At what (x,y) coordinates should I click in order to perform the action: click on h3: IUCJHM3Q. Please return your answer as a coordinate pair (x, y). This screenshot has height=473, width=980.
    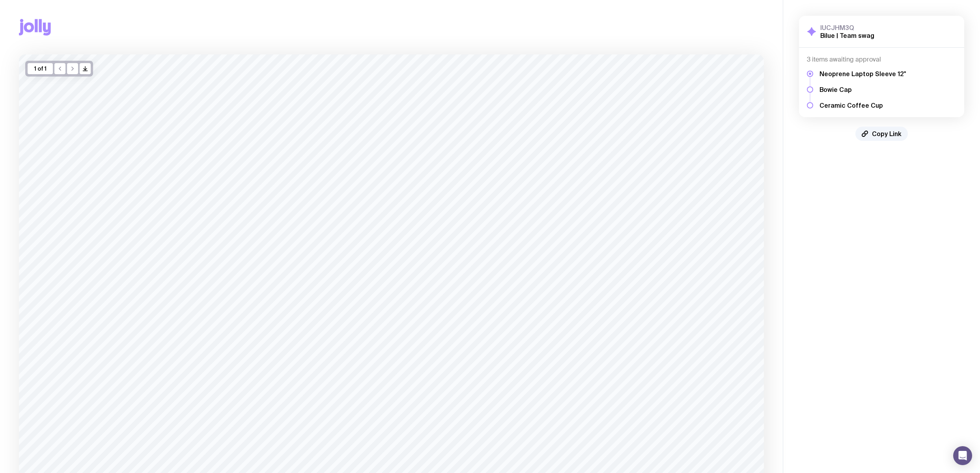
    Looking at the image, I should click on (847, 28).